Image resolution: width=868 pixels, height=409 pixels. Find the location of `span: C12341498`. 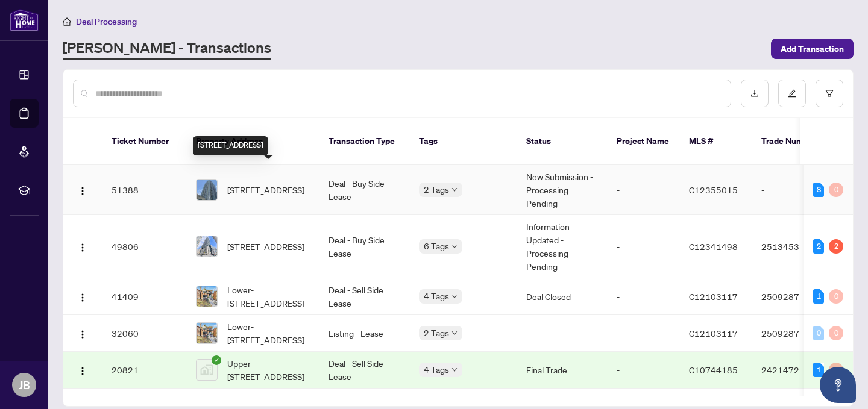

span: C12341498 is located at coordinates (713, 246).